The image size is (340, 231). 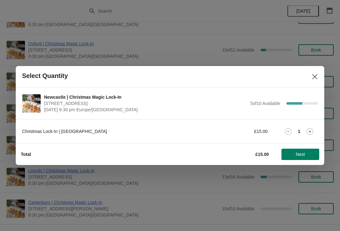 I want to click on h2: Select Quantity, so click(x=45, y=76).